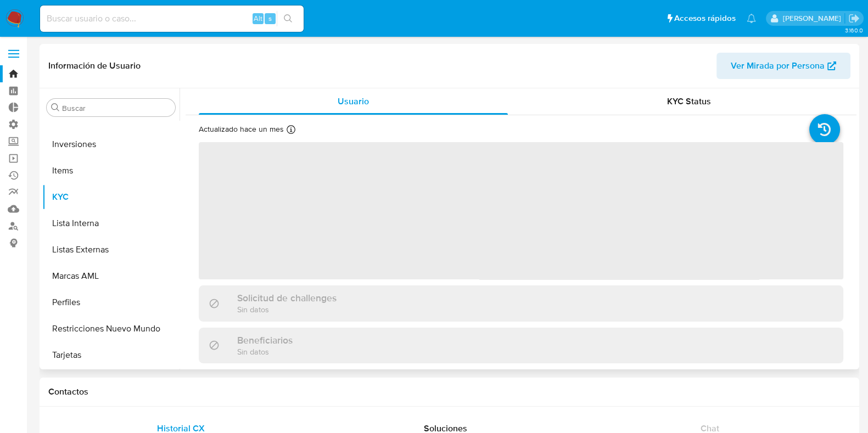 Image resolution: width=868 pixels, height=433 pixels. What do you see at coordinates (241, 129) in the screenshot?
I see `p: Actualizado hace un mes` at bounding box center [241, 129].